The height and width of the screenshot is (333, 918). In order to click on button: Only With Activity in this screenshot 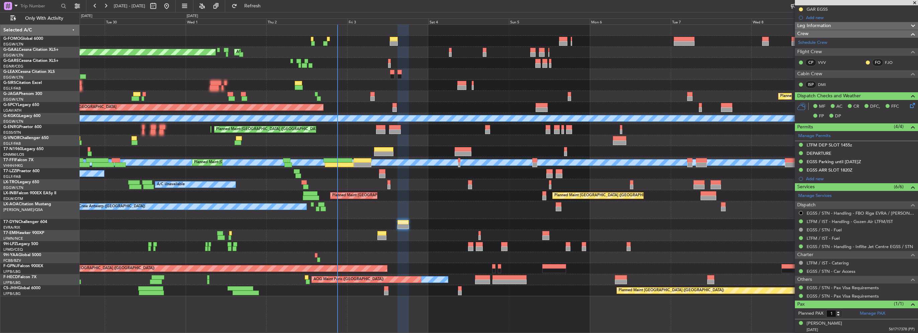, I will do `click(40, 18)`.